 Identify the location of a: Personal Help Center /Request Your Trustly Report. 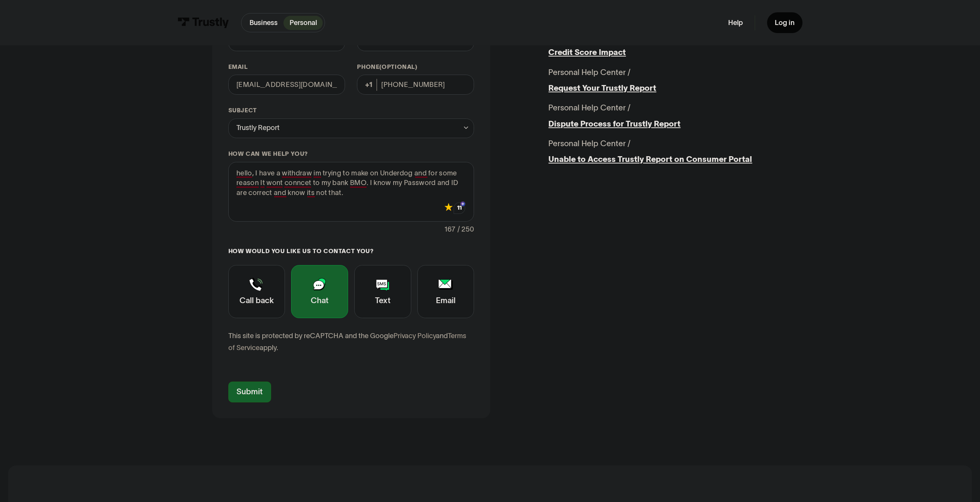
(658, 81).